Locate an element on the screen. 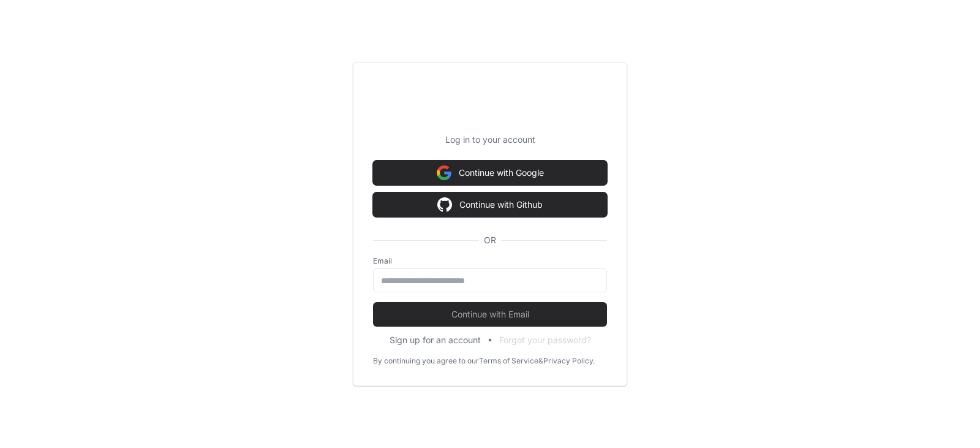 This screenshot has width=980, height=448. a: Terms of Service is located at coordinates (508, 361).